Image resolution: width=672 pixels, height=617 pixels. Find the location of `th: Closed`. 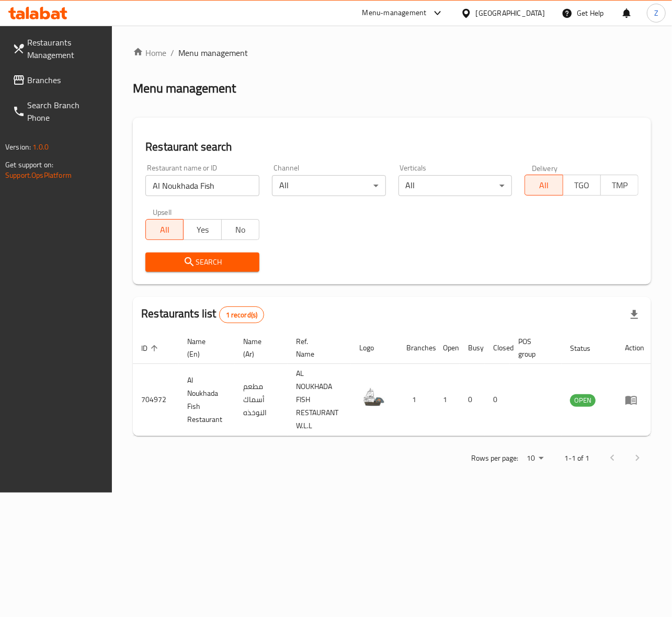

th: Closed is located at coordinates (498, 348).